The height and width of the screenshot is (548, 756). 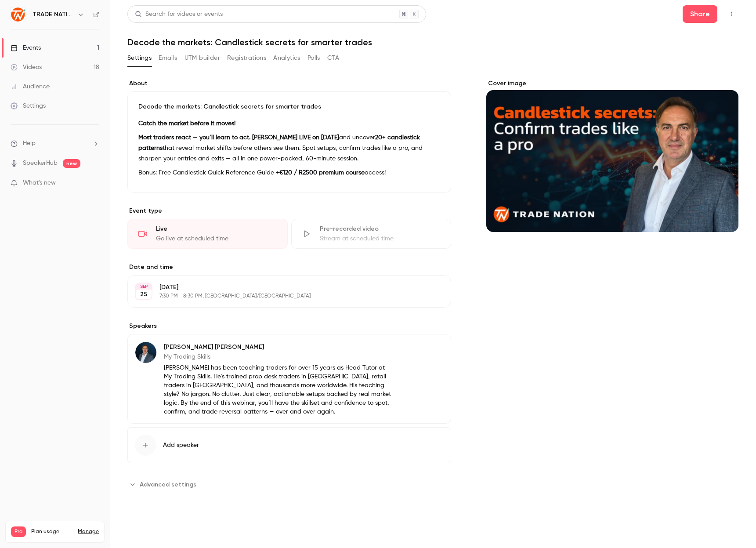 What do you see at coordinates (55, 143) in the screenshot?
I see `li: help-dropdown-opener` at bounding box center [55, 143].